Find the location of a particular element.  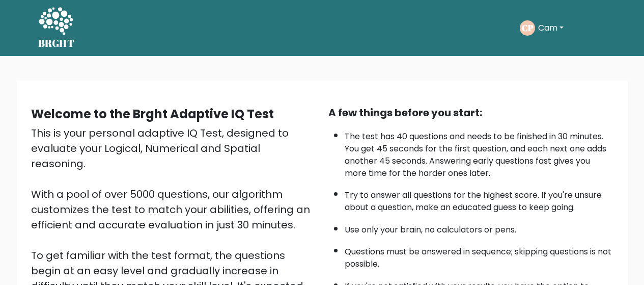

button: Cam is located at coordinates (551, 28).